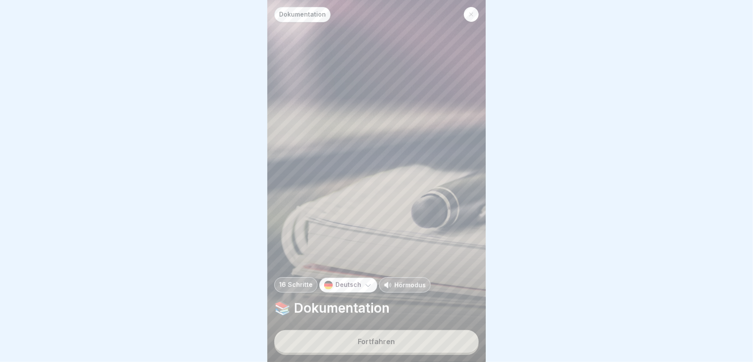 This screenshot has width=753, height=362. Describe the element at coordinates (296, 285) in the screenshot. I see `p: 16 Schritte` at that location.